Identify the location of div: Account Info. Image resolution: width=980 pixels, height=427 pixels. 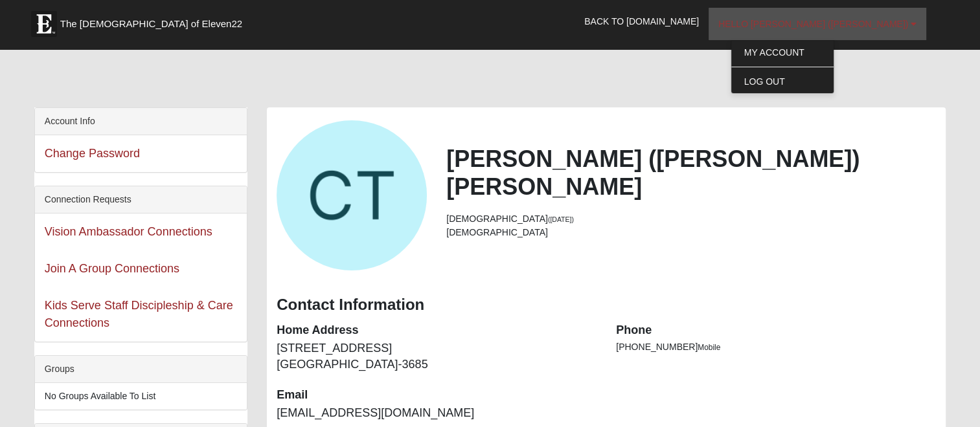
(140, 122).